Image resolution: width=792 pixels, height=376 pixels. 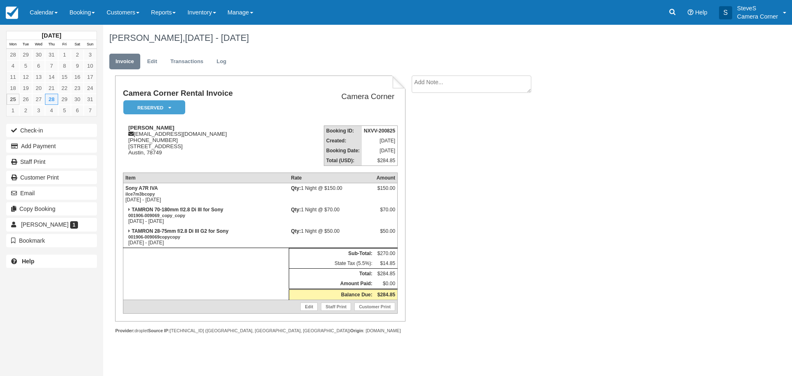 What do you see at coordinates (331, 274) in the screenshot?
I see `th: Total:` at bounding box center [331, 274].